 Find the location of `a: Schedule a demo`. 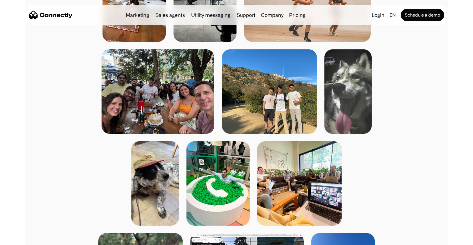

a: Schedule a demo is located at coordinates (422, 15).